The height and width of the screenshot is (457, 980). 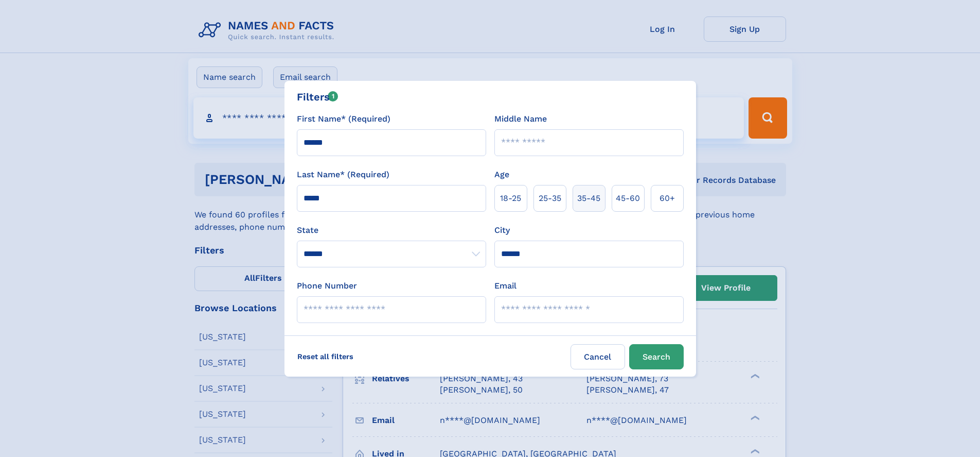 What do you see at coordinates (327, 285) in the screenshot?
I see `label: Phone Number` at bounding box center [327, 285].